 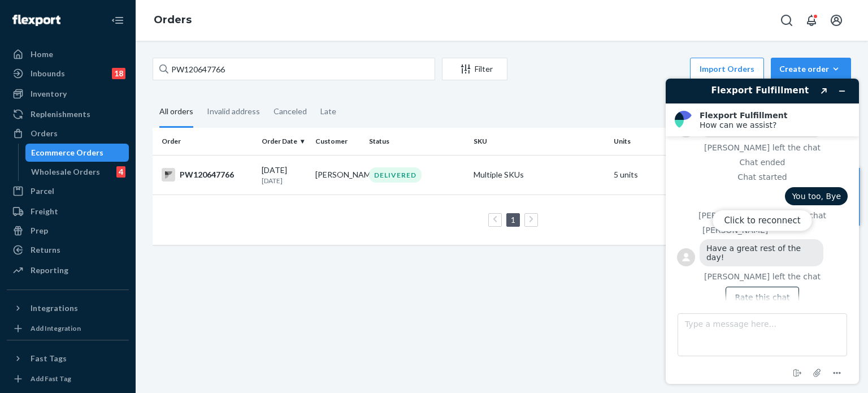 What do you see at coordinates (78, 153) in the screenshot?
I see `a: Ecommerce Orders` at bounding box center [78, 153].